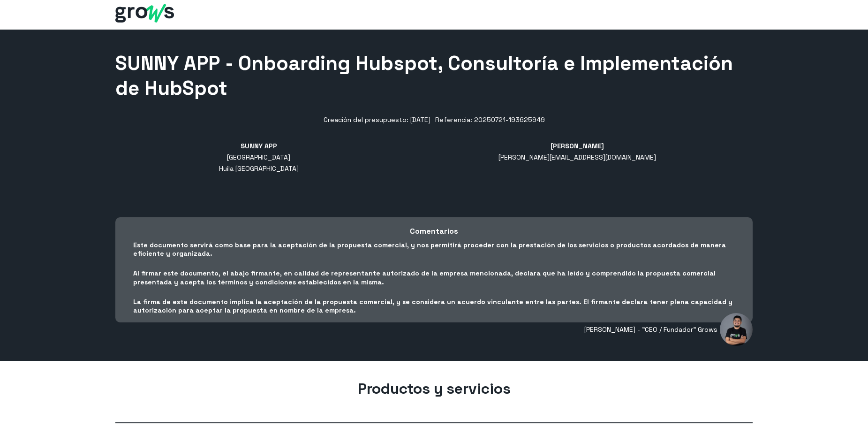 The image size is (868, 428). I want to click on h2: Productos y servicios, so click(434, 389).